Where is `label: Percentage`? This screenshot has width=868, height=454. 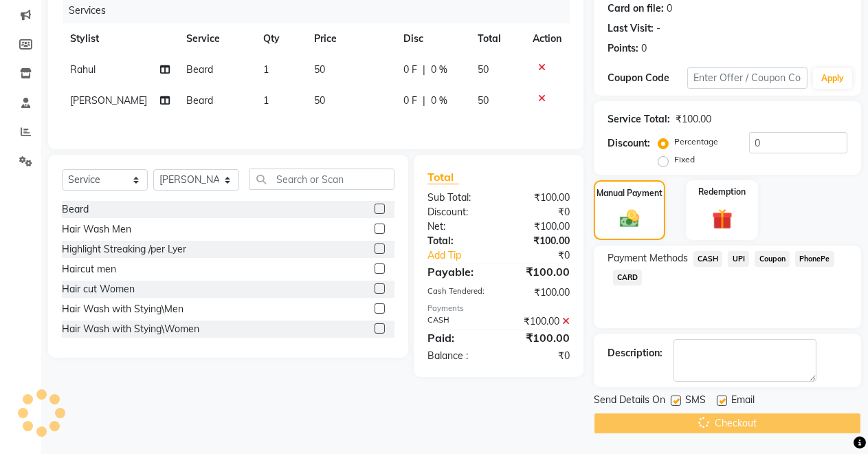
label: Percentage is located at coordinates (696, 142).